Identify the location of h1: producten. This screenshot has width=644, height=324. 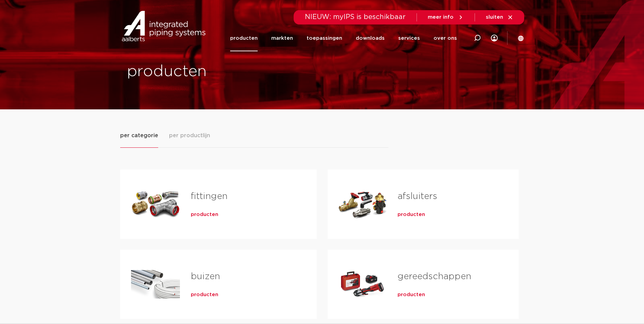
(223, 72).